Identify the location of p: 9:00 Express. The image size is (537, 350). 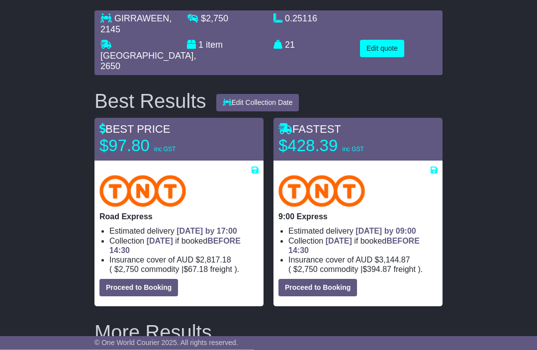
(358, 217).